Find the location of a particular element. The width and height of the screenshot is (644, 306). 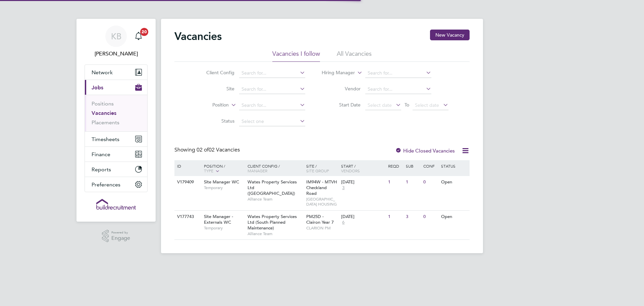

div: Reqd is located at coordinates (395, 165).